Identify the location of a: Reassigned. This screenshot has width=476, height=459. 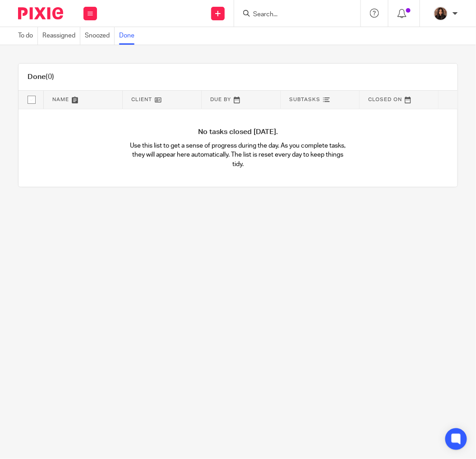
(61, 36).